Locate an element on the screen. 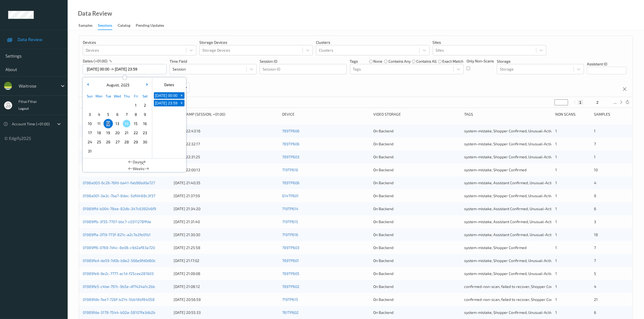  div: Choose Wednesday August 20 of 2025 is located at coordinates (118, 133).